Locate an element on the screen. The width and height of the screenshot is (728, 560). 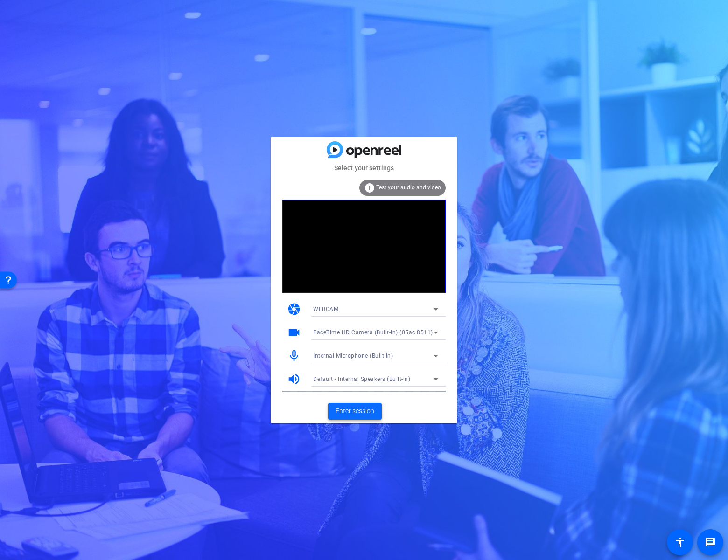
img: blue-gradient.svg is located at coordinates (364, 149).